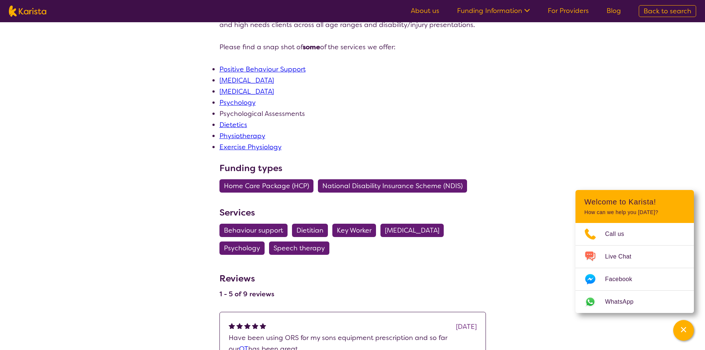 This screenshot has width=705, height=350. I want to click on a: About us, so click(425, 11).